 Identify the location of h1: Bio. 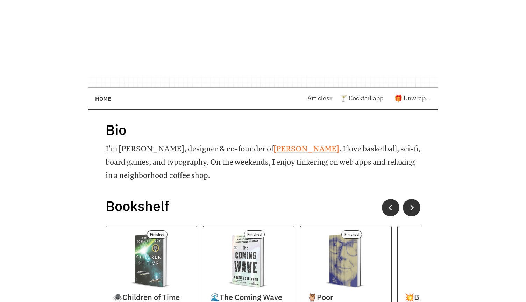
(263, 130).